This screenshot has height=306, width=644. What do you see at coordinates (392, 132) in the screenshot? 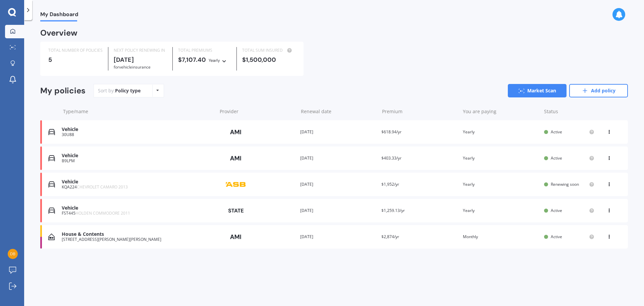
I see `span: $618.94/yr` at bounding box center [392, 132].